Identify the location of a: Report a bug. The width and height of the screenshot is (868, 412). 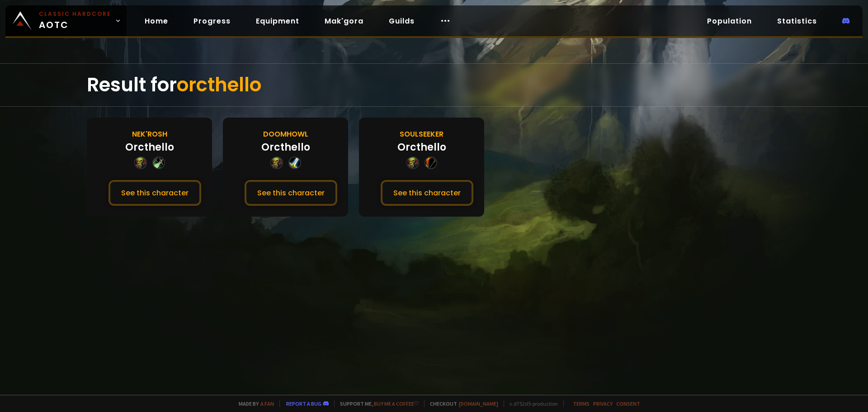
(304, 404).